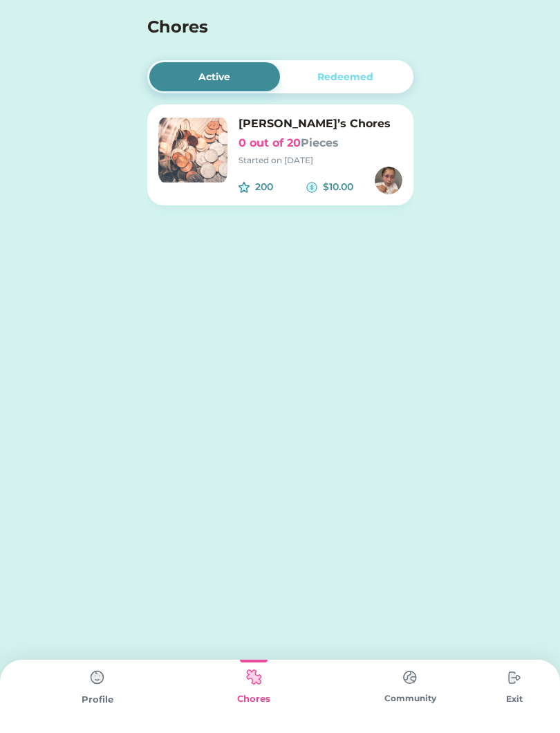 The image size is (560, 733). I want to click on div: Community, so click(410, 699).